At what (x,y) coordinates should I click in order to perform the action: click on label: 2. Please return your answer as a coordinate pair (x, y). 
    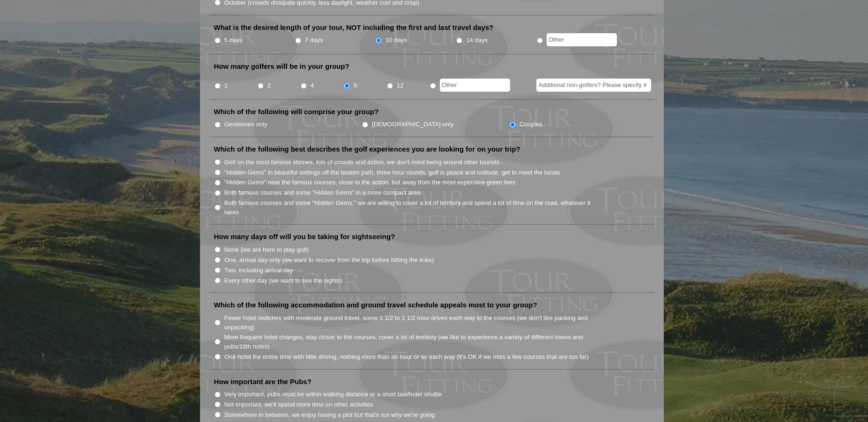
    Looking at the image, I should click on (269, 86).